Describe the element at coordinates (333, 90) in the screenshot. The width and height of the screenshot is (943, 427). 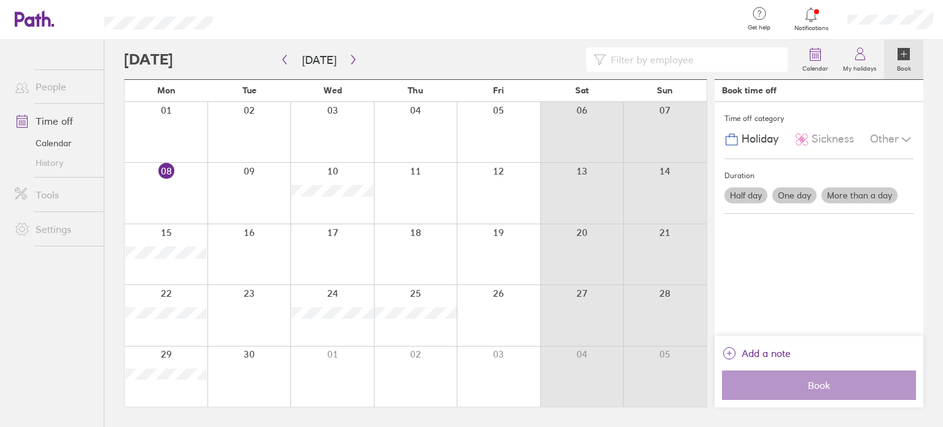
I see `span: Wed` at that location.